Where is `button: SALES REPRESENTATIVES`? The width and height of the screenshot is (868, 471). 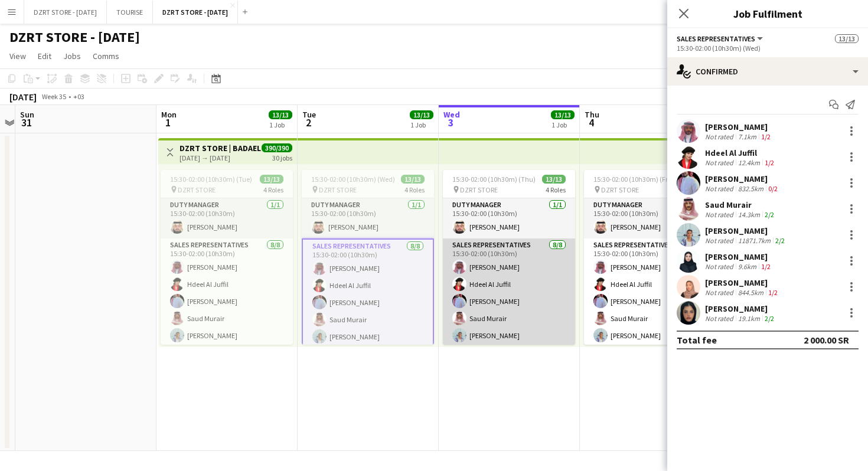 button: SALES REPRESENTATIVES is located at coordinates (721, 38).